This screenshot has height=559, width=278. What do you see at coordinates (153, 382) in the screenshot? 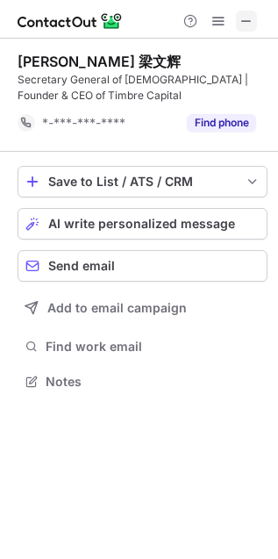
I see `span: Notes` at bounding box center [153, 382].